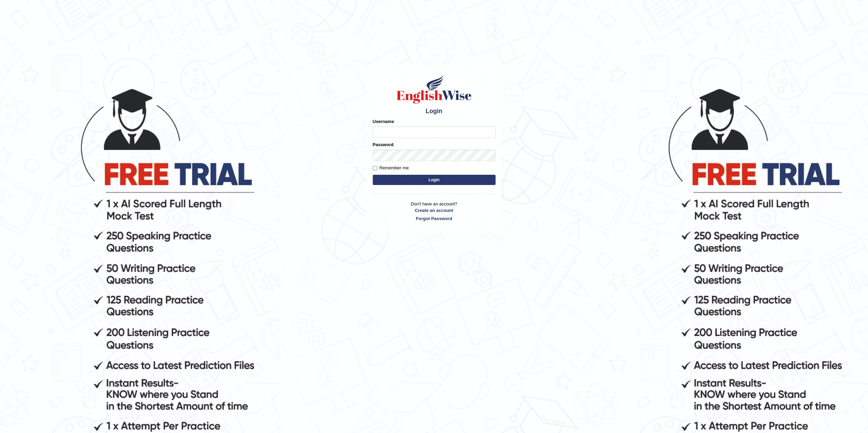 The height and width of the screenshot is (433, 868). Describe the element at coordinates (391, 168) in the screenshot. I see `label: Remember me` at that location.